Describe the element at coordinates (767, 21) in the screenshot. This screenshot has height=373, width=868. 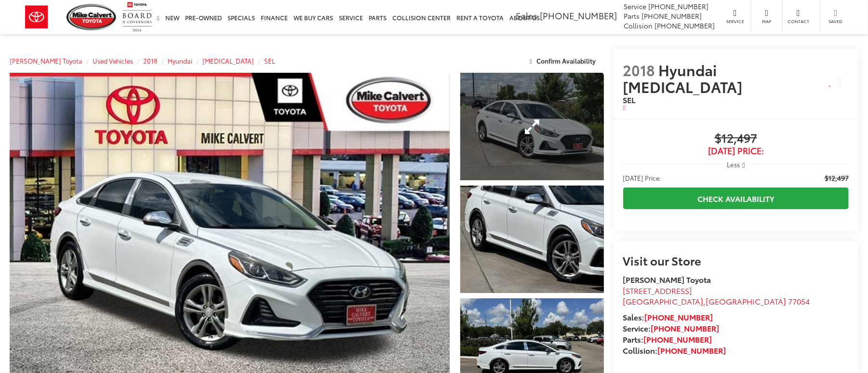
I see `span: Map` at that location.